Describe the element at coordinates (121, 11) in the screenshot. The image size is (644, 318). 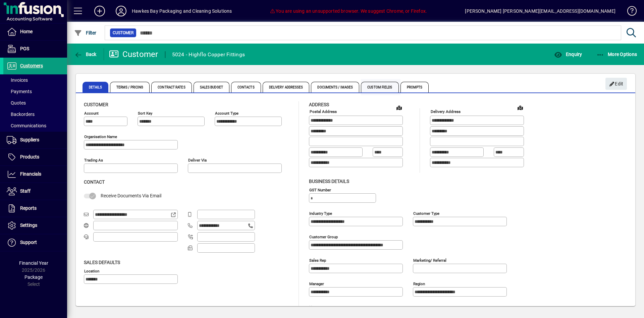
I see `button: Profile` at that location.